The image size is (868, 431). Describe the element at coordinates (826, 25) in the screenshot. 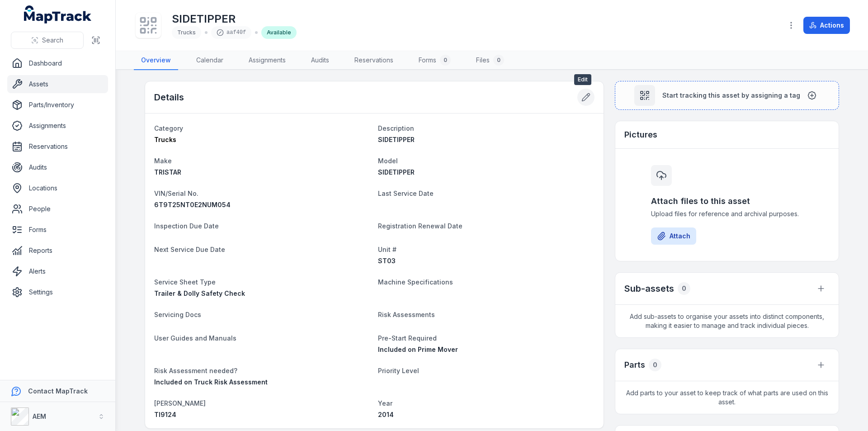

I see `button: Actions` at that location.